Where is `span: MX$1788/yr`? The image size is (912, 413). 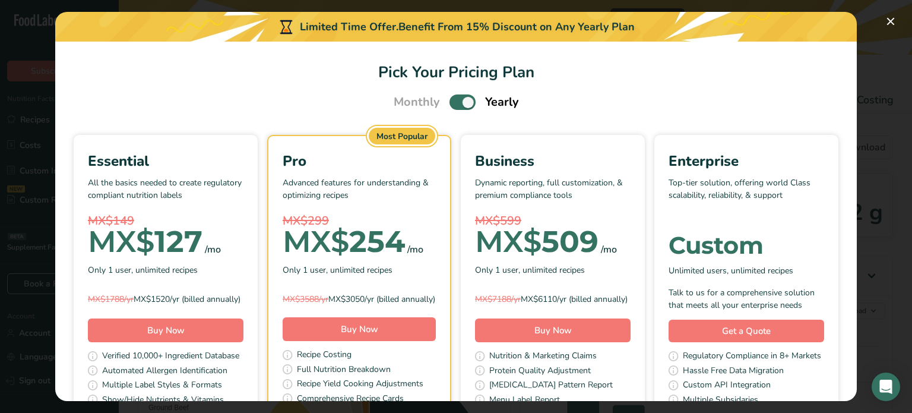 span: MX$1788/yr is located at coordinates (110, 299).